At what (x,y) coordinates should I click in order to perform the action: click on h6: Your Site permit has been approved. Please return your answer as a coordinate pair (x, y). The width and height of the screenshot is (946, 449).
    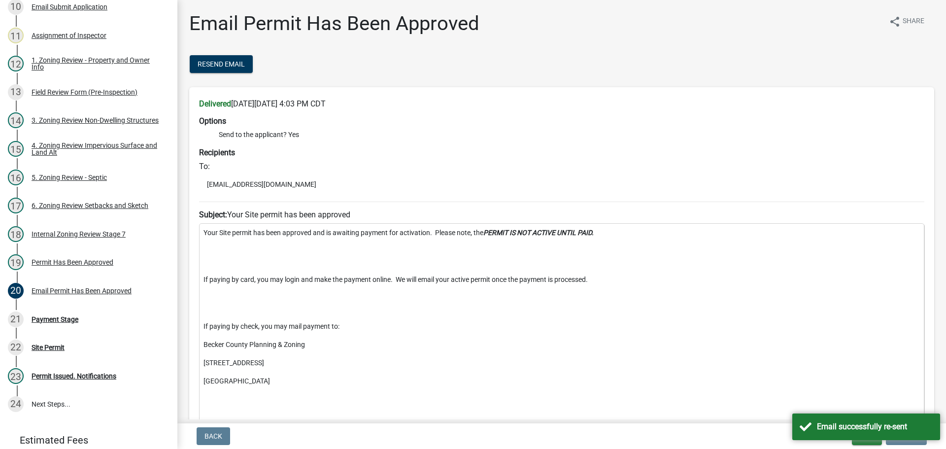
    Looking at the image, I should click on (562, 214).